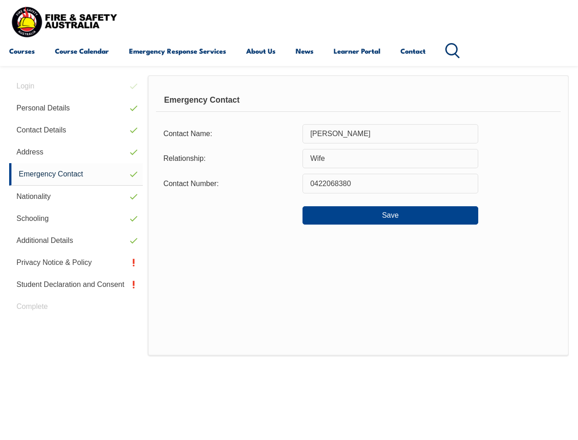  What do you see at coordinates (76, 108) in the screenshot?
I see `a: Personal Details` at bounding box center [76, 108].